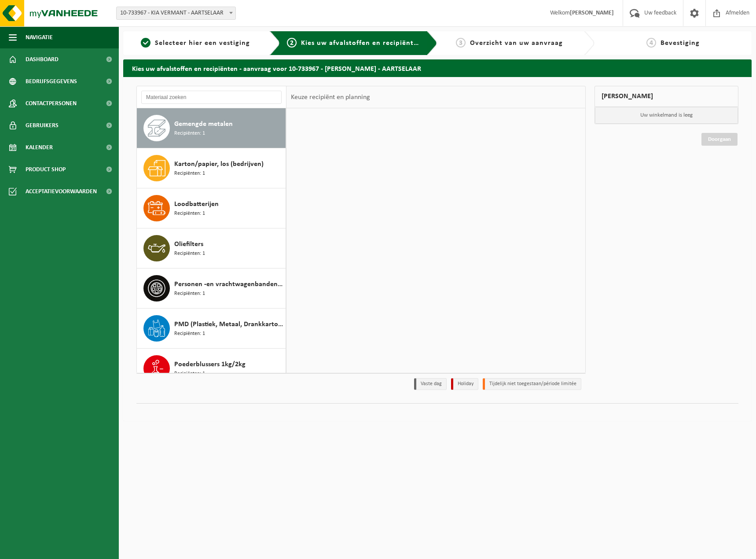  What do you see at coordinates (461, 42) in the screenshot?
I see `span: 3` at bounding box center [461, 42].